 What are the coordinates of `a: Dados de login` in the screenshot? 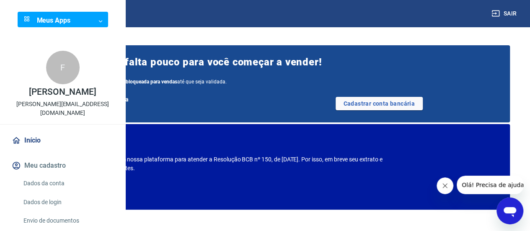 It's located at (67, 202).